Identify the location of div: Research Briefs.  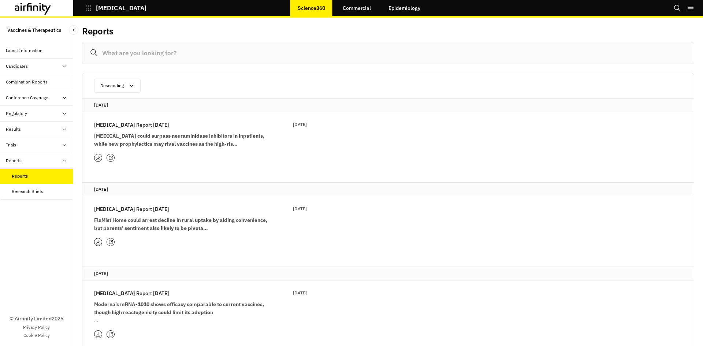
(27, 191).